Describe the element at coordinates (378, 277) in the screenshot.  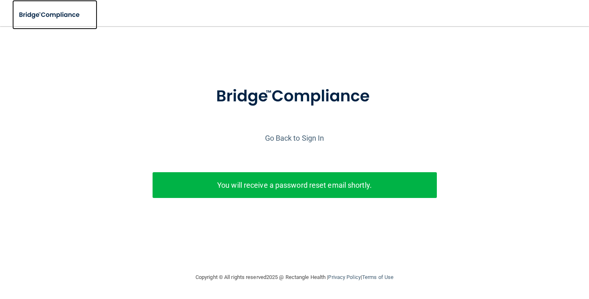
I see `a: Terms of Use` at that location.